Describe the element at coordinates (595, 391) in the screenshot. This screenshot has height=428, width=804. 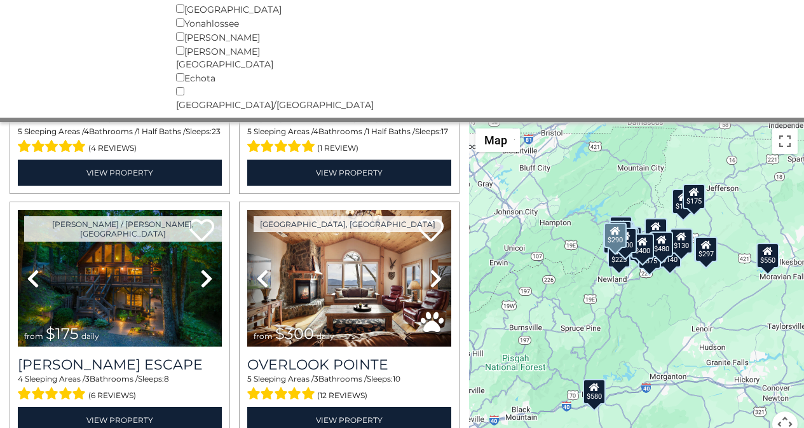
I see `div: $580` at that location.